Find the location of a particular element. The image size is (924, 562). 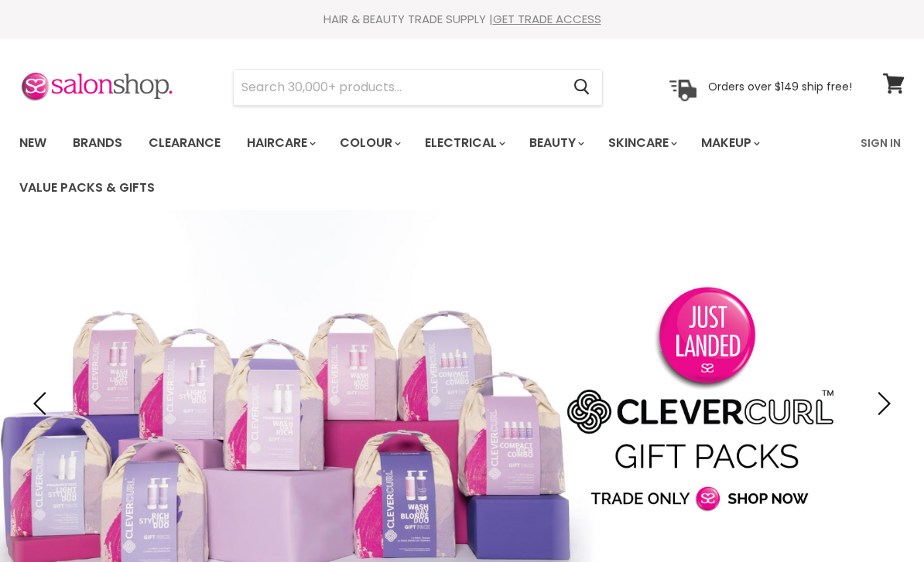

p: Orders over $149 ship free! is located at coordinates (779, 87).